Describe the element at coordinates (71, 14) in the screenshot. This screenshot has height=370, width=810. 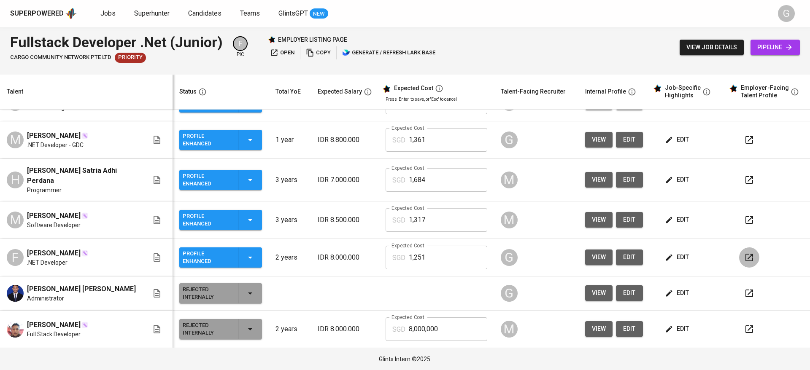
I see `img: app logo` at that location.